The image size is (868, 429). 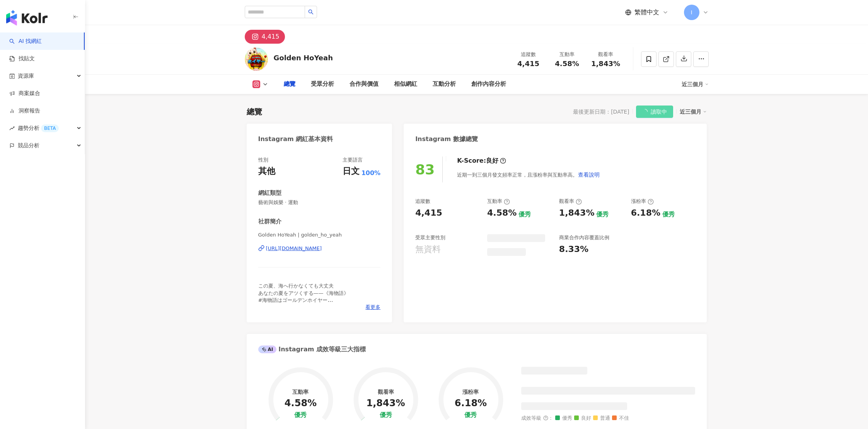 What do you see at coordinates (296, 139) in the screenshot?
I see `div: Instagram 網紅基本資料` at bounding box center [296, 139].